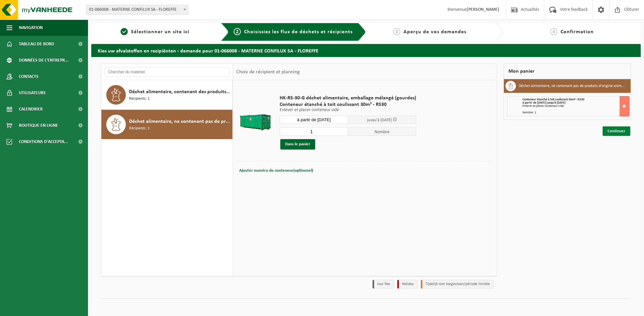  Describe the element at coordinates (167, 125) in the screenshot. I see `button: Déchet alimentaire, ne contenant pas de produits d'origine animale, emballage mélangé (excepté ve...` at that location.